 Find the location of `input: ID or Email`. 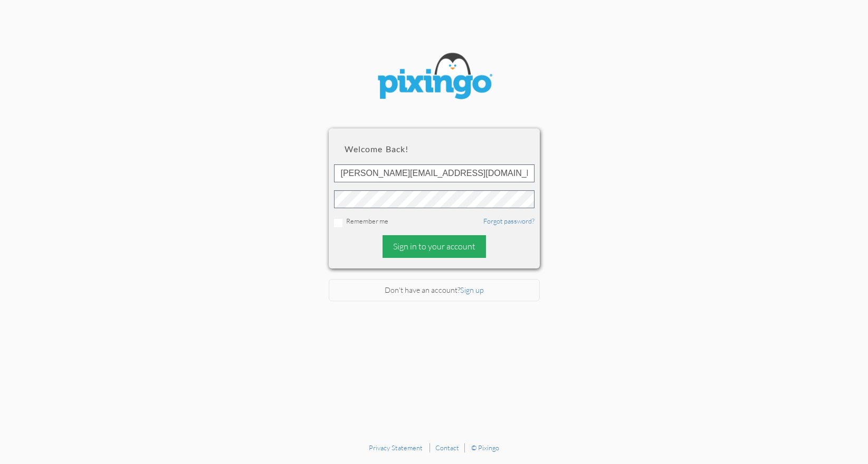

input: ID or Email is located at coordinates (435, 173).